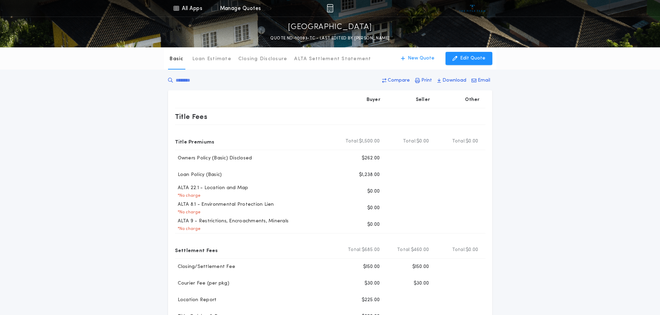 This screenshot has height=315, width=660. I want to click on span: $460.00, so click(420, 250).